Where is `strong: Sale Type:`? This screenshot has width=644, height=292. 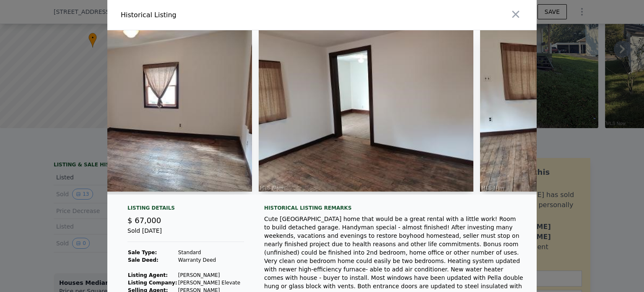 strong: Sale Type: is located at coordinates (142, 253).